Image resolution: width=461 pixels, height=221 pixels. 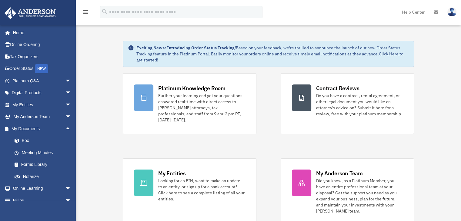 I want to click on a: Digital Productsarrow_drop_down, so click(x=42, y=93).